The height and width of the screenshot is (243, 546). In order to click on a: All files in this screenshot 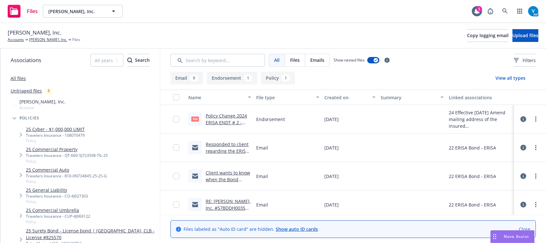, I will do `click(18, 78)`.